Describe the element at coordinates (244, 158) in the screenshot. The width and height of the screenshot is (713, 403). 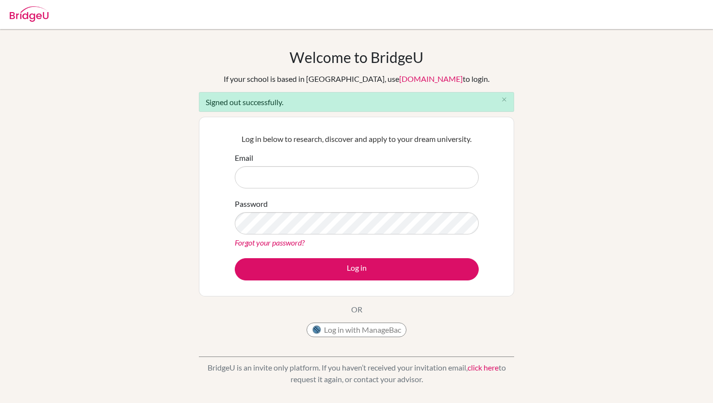
I see `label: Email` at that location.